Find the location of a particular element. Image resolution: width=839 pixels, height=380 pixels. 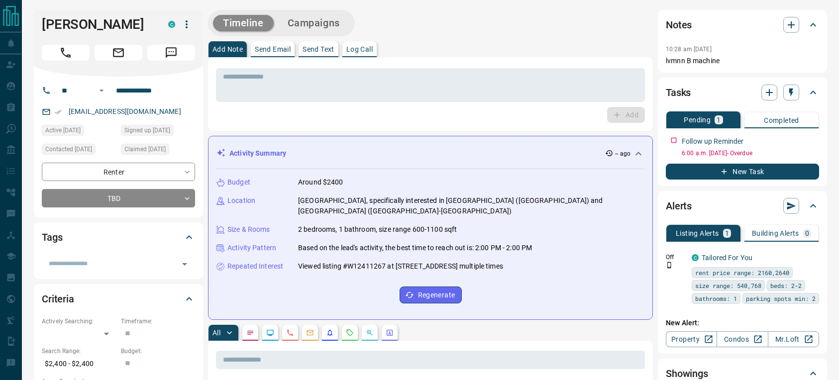

h2: Tags is located at coordinates (52, 237).